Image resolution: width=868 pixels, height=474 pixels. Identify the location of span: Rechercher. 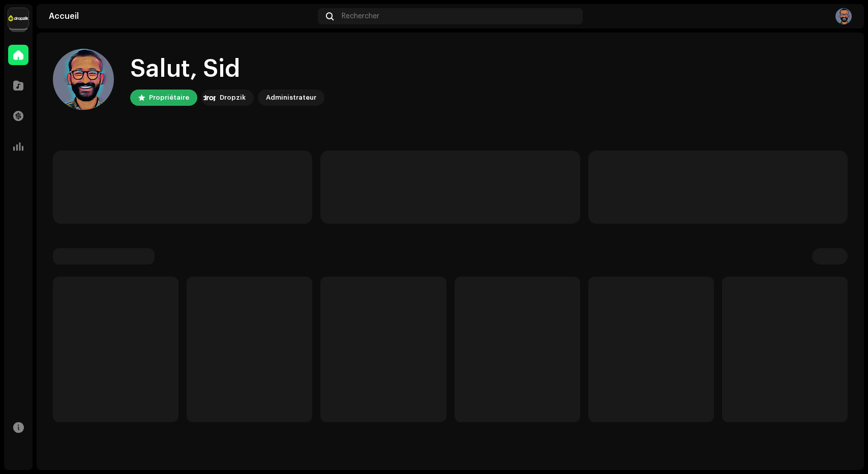
(361, 16).